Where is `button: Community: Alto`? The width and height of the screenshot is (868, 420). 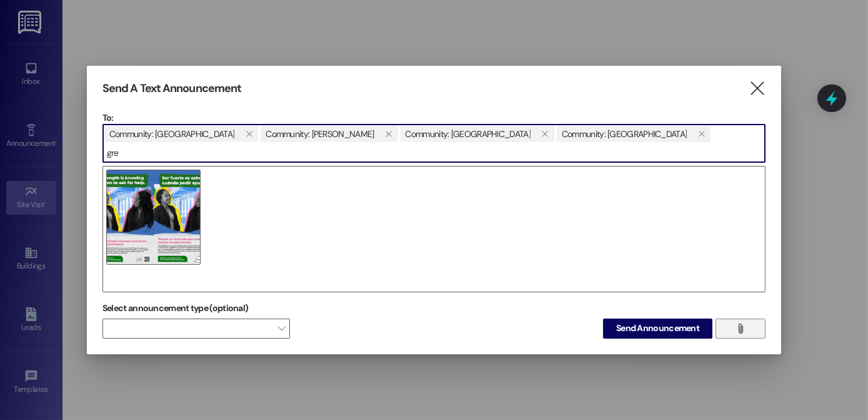 button: Community: Alto is located at coordinates (249, 134).